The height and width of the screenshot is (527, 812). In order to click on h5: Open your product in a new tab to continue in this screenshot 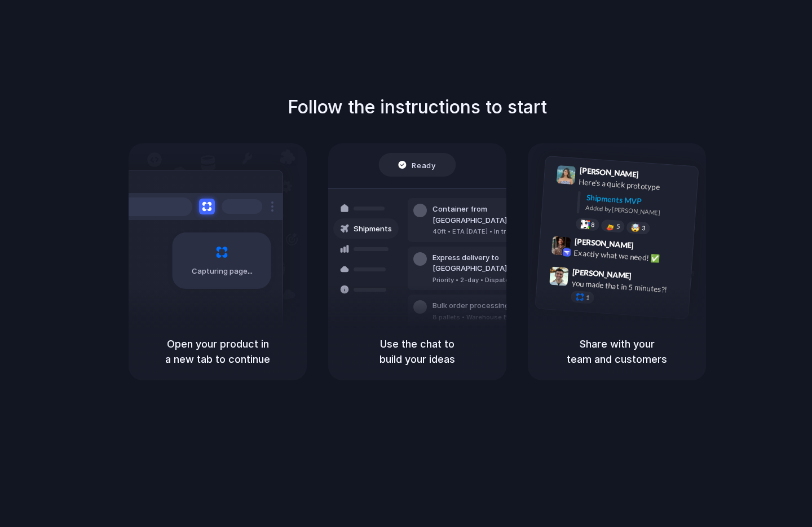, I will do `click(218, 352)`.